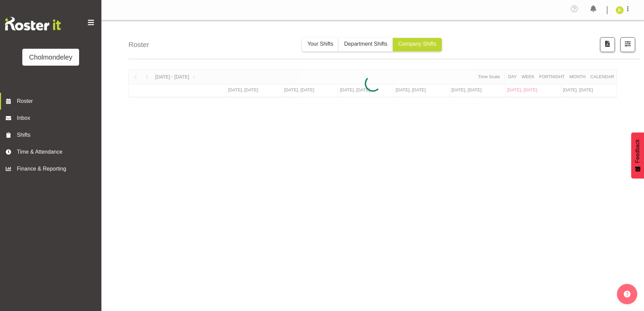 Image resolution: width=644 pixels, height=311 pixels. I want to click on button: Department Shifts, so click(366, 45).